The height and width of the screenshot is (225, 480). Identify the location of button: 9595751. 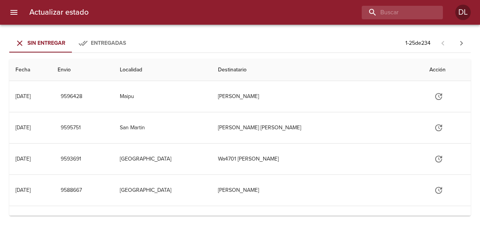
(71, 128).